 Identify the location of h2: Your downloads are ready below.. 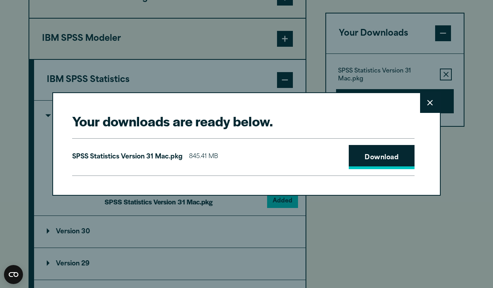
(243, 121).